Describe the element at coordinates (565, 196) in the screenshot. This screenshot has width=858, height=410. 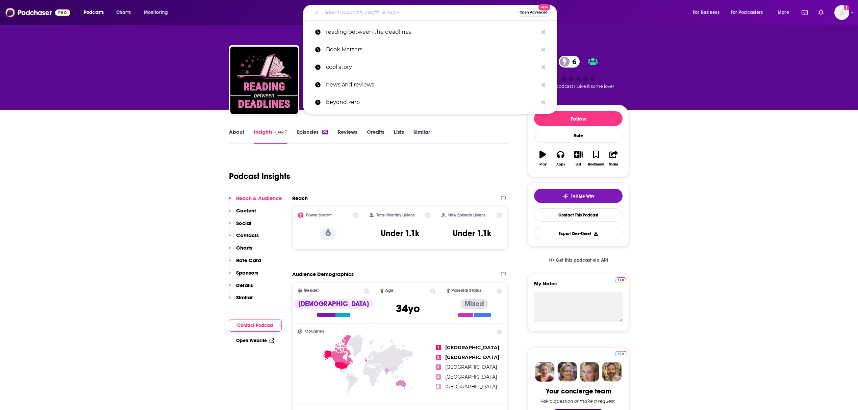
I see `img: tell me why sparkle` at that location.